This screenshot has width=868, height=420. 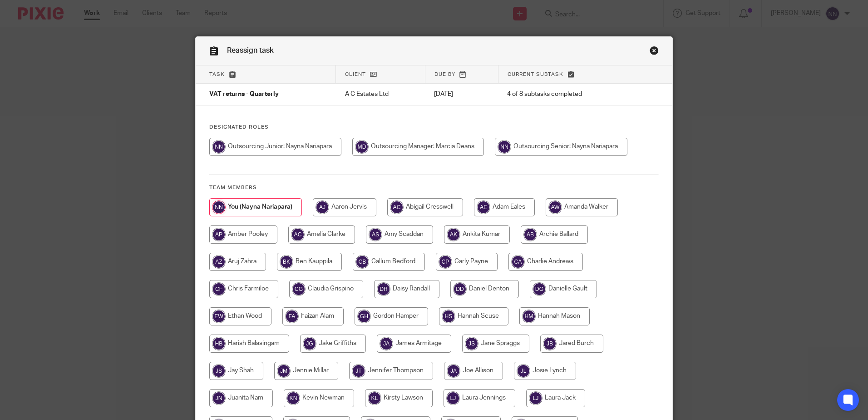 What do you see at coordinates (654, 52) in the screenshot?
I see `a: Close this dialog window` at bounding box center [654, 52].